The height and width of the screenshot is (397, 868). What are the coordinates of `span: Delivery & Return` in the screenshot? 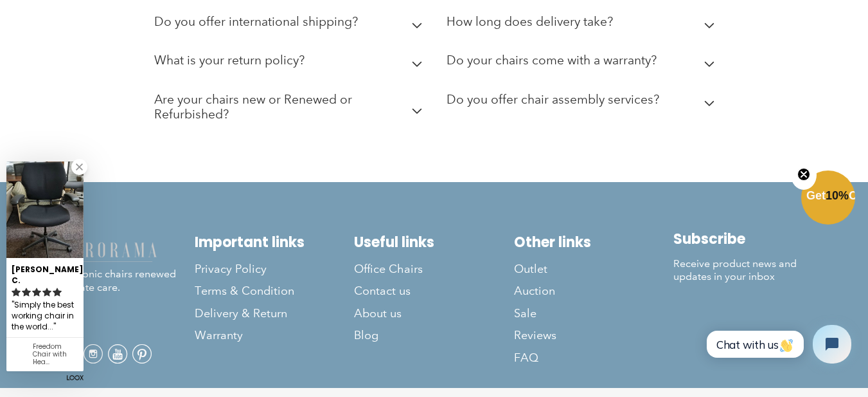 It's located at (241, 313).